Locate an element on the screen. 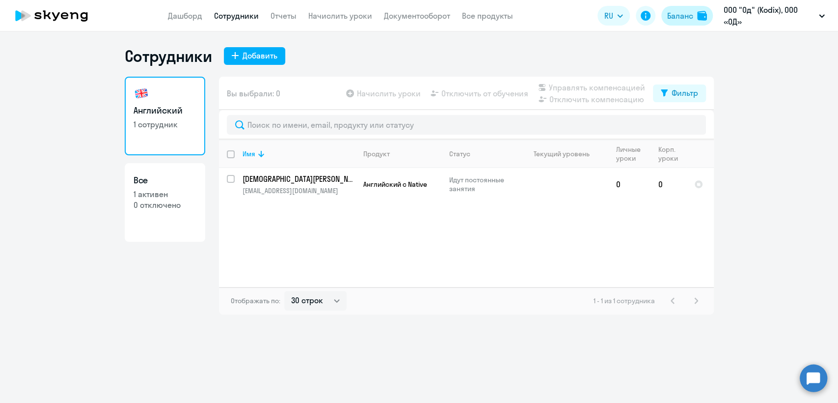 Image resolution: width=838 pixels, height=403 pixels. span: RU is located at coordinates (609, 16).